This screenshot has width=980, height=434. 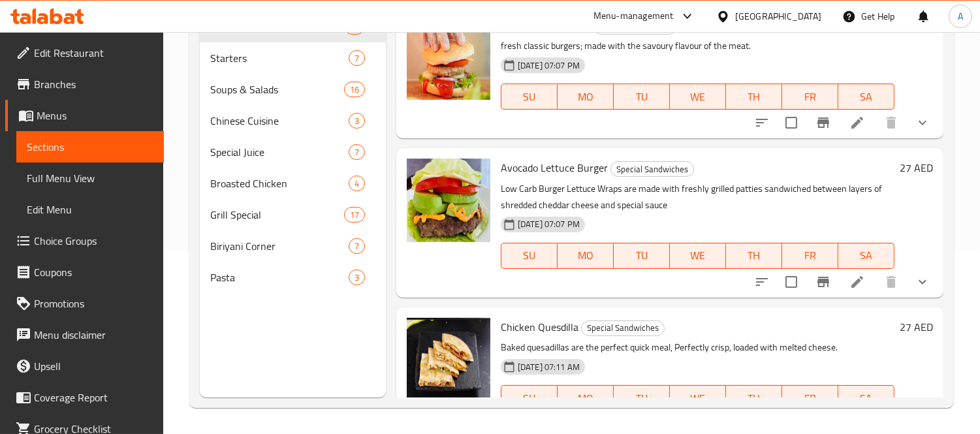 What do you see at coordinates (279, 58) in the screenshot?
I see `span: Starters` at bounding box center [279, 58].